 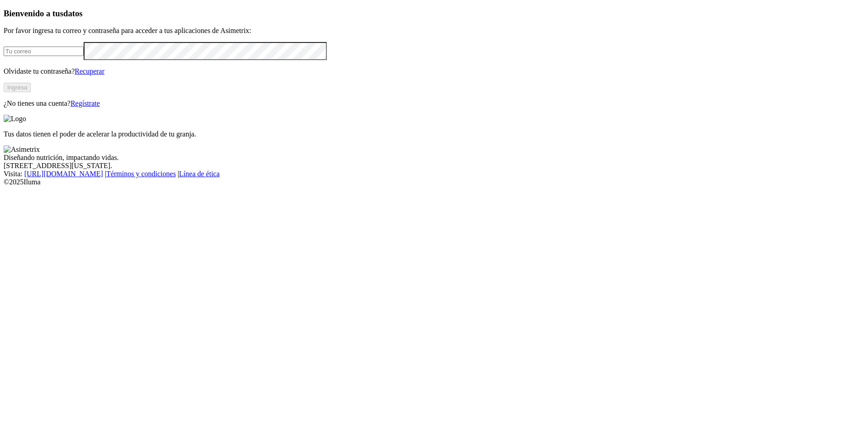 I want to click on p: Tus datos tienen el poder de acelerar la productividad de tu granja., so click(x=434, y=134).